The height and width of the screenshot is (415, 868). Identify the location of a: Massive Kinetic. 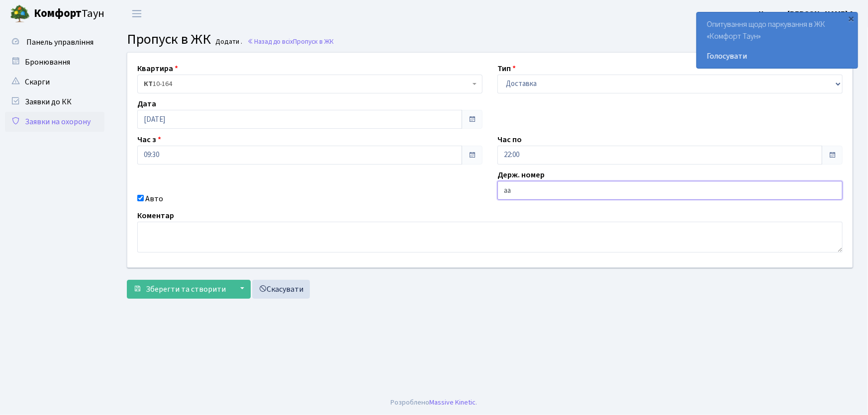
(453, 402).